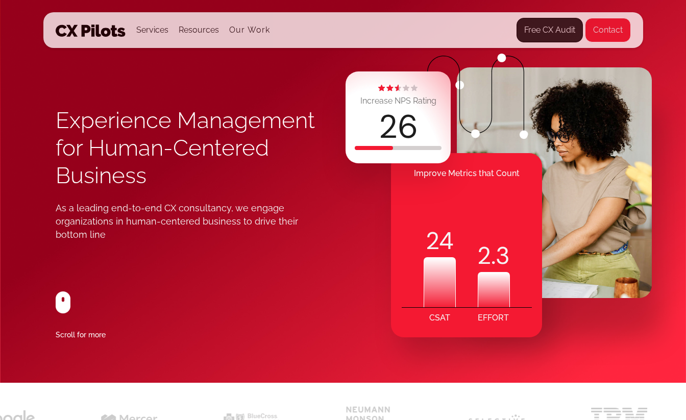  What do you see at coordinates (484, 256) in the screenshot?
I see `code: 2` at bounding box center [484, 256].